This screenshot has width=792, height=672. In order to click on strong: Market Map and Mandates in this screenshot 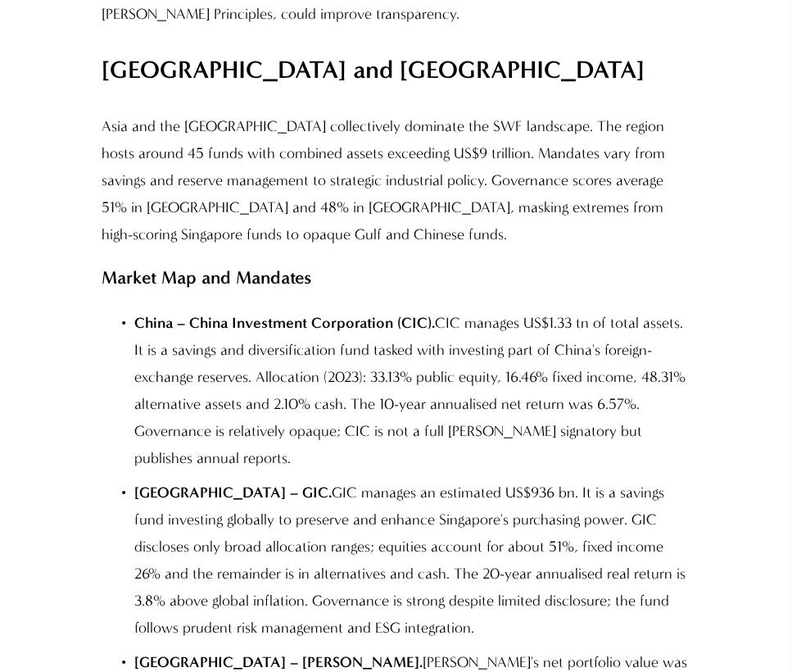, I will do `click(206, 277)`.